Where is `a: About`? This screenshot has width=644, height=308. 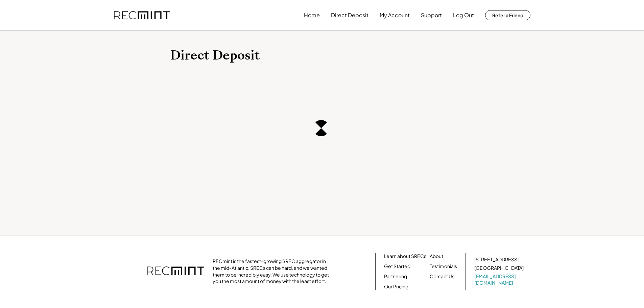 a: About is located at coordinates (436, 256).